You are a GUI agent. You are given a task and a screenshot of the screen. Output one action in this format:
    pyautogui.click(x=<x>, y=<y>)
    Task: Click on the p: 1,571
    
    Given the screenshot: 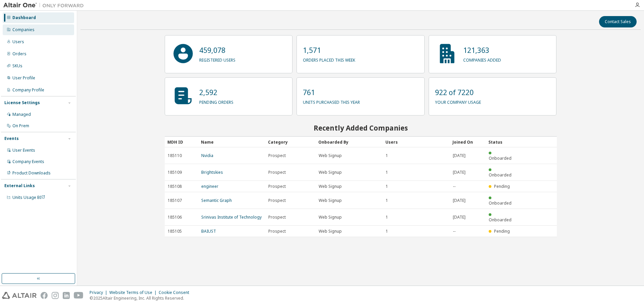 What is the action you would take?
    pyautogui.click(x=329, y=51)
    